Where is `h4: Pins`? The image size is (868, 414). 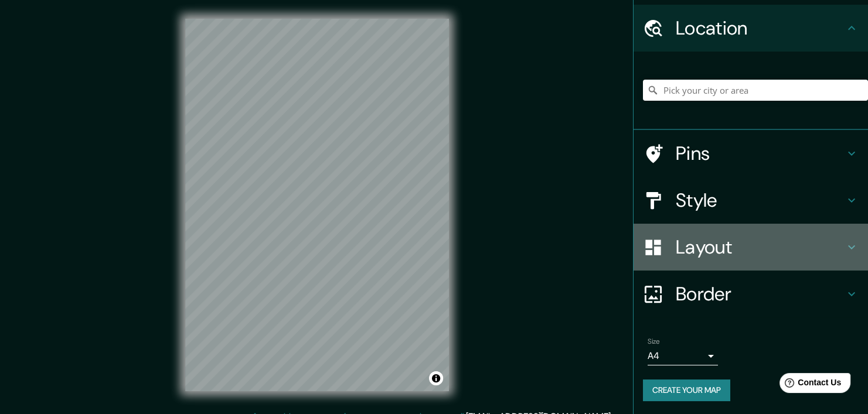 h4: Pins is located at coordinates (761, 153).